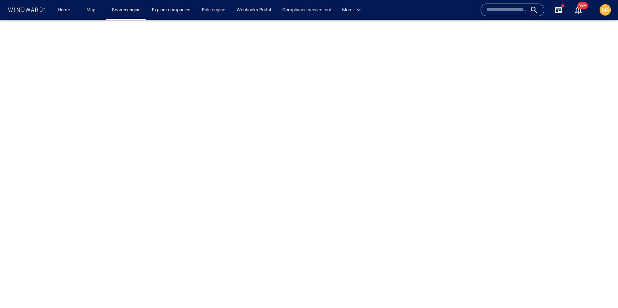 The width and height of the screenshot is (618, 308). I want to click on button: Webhooks Portal, so click(254, 10).